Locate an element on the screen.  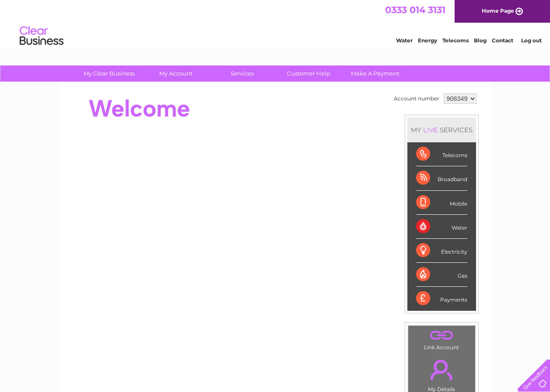
a: Blog is located at coordinates (479, 40).